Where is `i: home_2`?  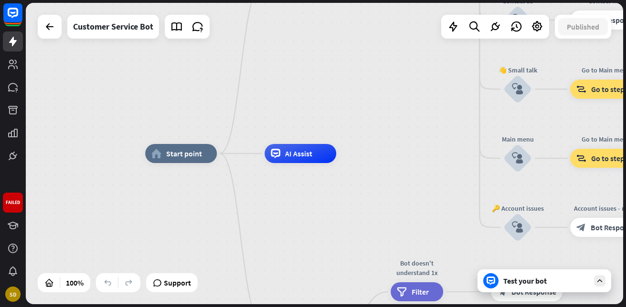 i: home_2 is located at coordinates (156, 154).